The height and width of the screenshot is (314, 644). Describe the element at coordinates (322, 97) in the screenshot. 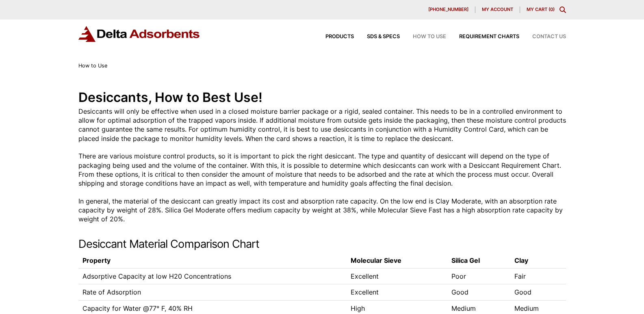

I see `h1: Desiccants, How to Best Use!` at that location.